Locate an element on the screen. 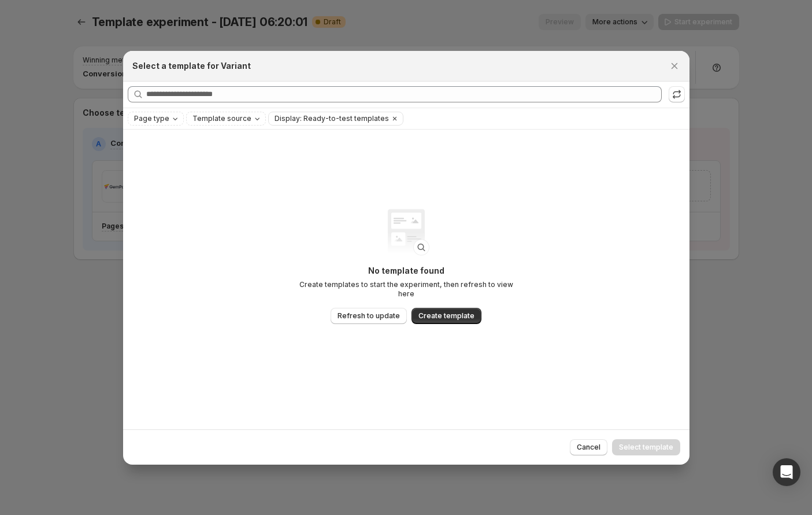  button: Page type is located at coordinates (155, 119).